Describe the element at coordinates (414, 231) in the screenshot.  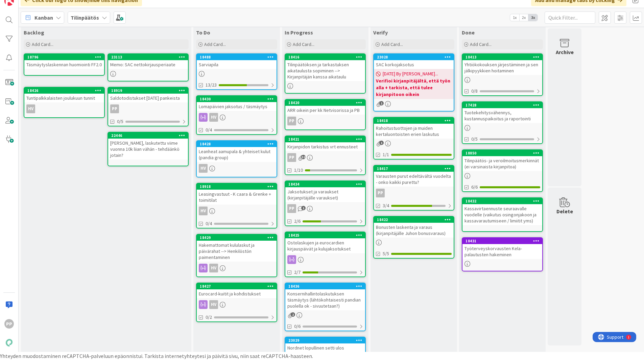
I see `div: Bonusten laskenta ja varaus (kirjanpitäjälle Juhon bonusvaraus)` at that location.